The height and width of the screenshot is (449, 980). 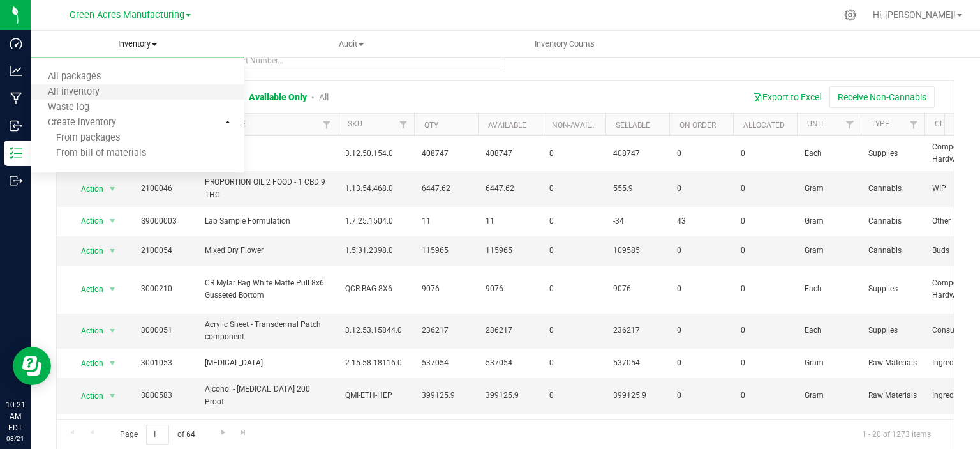 I want to click on inline-svg: Outbound, so click(x=16, y=180).